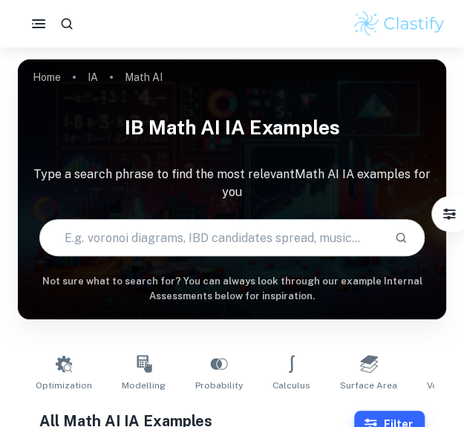 Image resolution: width=464 pixels, height=427 pixels. What do you see at coordinates (399, 24) in the screenshot?
I see `a: Clastify logo` at bounding box center [399, 24].